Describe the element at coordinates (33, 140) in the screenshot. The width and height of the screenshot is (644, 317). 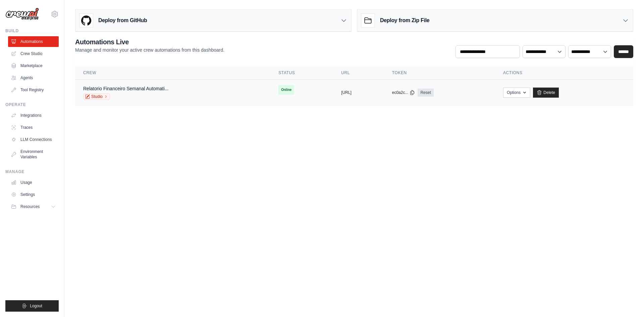
I see `a: LLM Connections` at that location.